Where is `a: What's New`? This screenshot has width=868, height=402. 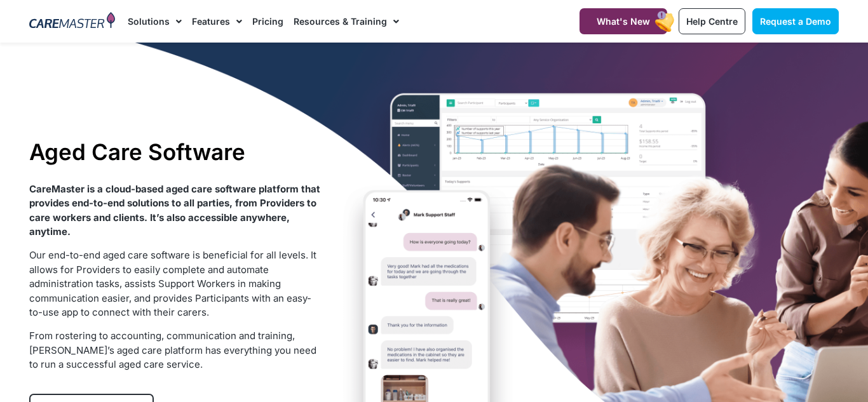 a: What's New is located at coordinates (624, 21).